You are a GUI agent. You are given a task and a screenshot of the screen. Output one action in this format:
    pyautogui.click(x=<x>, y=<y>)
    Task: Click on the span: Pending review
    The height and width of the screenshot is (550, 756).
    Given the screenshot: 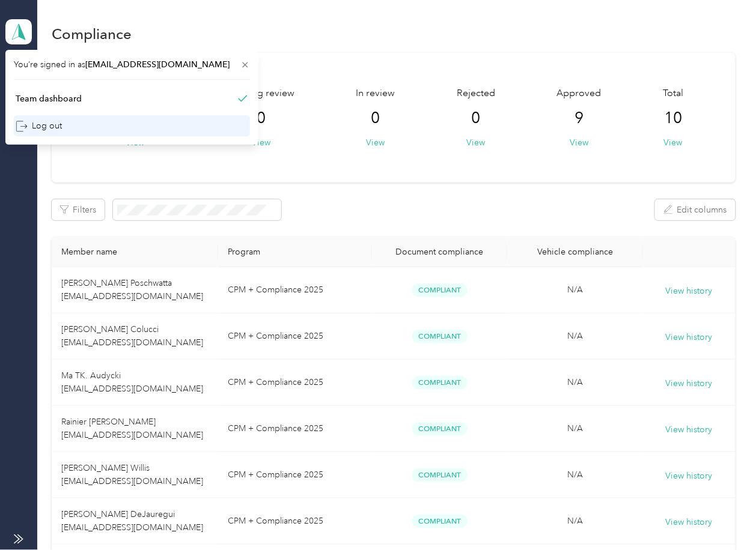 What is the action you would take?
    pyautogui.click(x=261, y=94)
    